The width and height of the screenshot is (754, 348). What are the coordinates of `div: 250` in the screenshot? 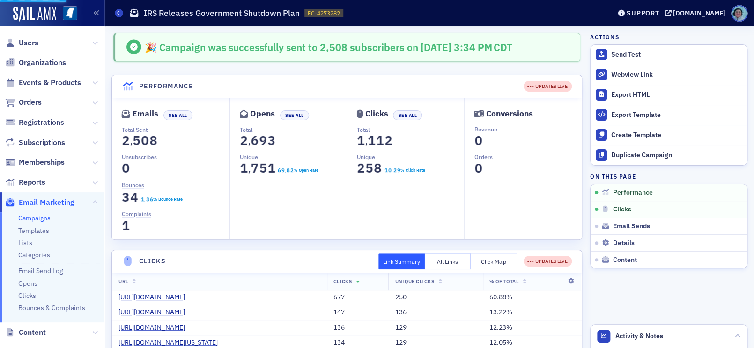 It's located at (435, 298).